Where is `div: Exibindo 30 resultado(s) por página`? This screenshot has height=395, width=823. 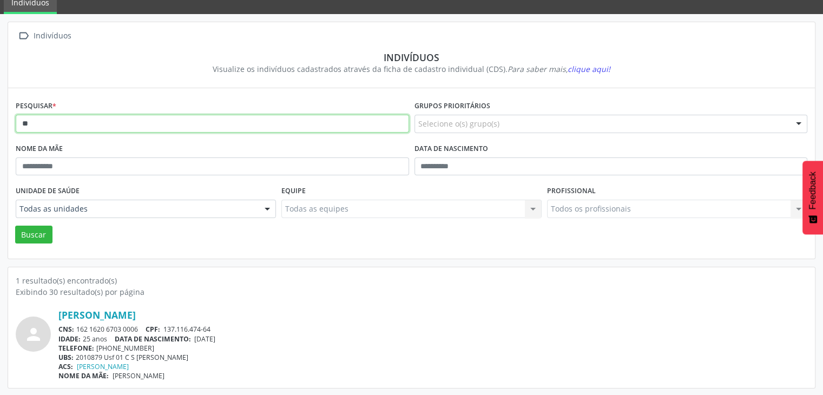
div: Exibindo 30 resultado(s) por página is located at coordinates (411, 292).